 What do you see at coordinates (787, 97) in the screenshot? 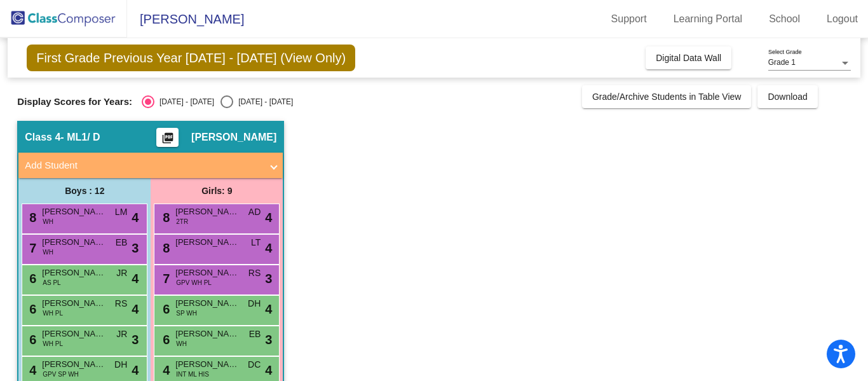
I see `span: Download` at bounding box center [787, 97].